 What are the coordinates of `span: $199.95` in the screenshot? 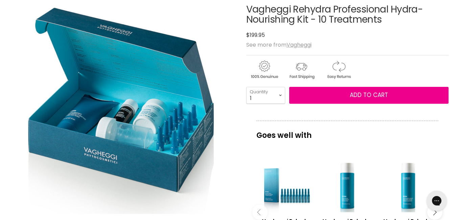 It's located at (255, 35).